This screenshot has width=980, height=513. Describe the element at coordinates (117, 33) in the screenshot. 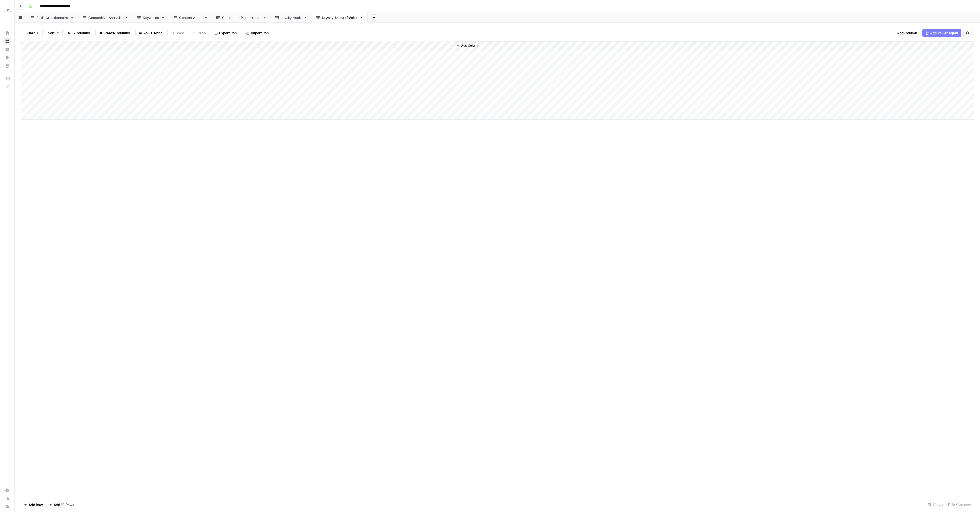

I see `span: Freeze Columns` at that location.